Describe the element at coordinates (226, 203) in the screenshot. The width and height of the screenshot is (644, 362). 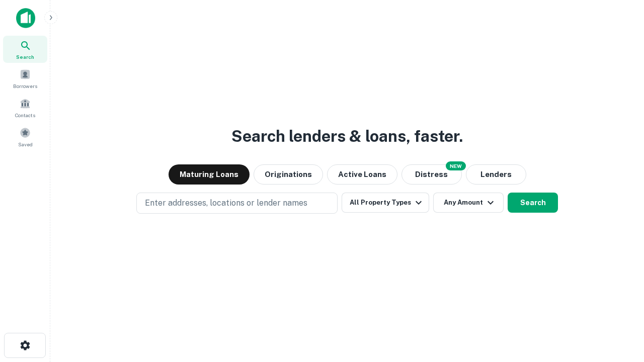
I see `p: Enter addresses, locations or lender names` at that location.